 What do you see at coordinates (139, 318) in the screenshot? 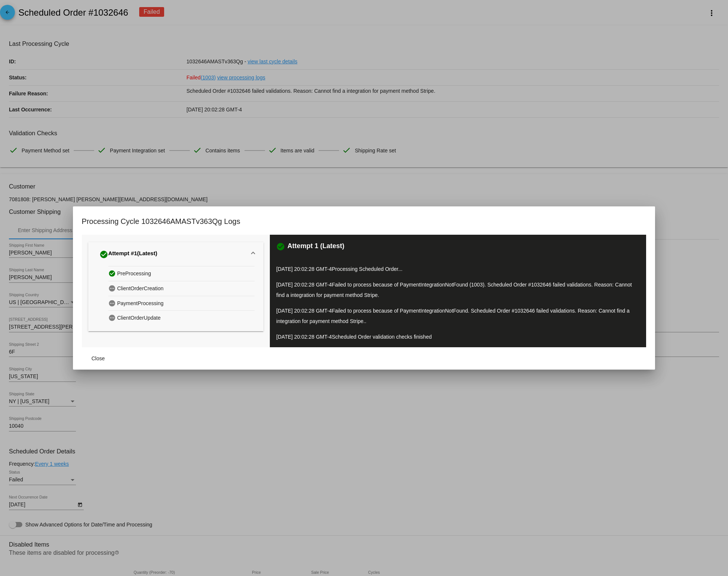
I see `span: ClientOrderUpdate` at bounding box center [139, 318].